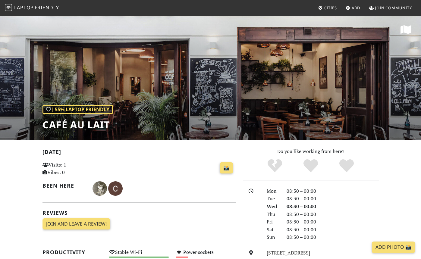 This screenshot has width=421, height=259. I want to click on div: Wed, so click(273, 207).